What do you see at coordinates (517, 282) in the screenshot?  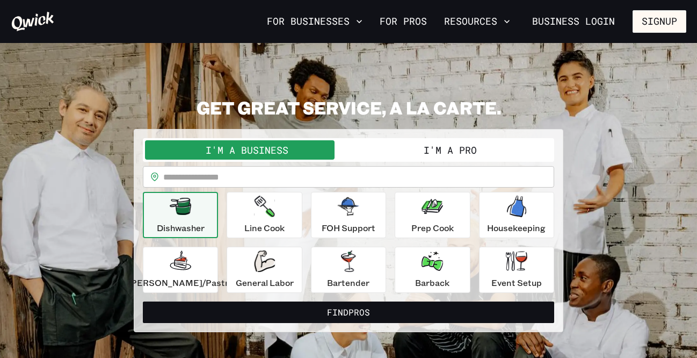 I see `p: Event Setup` at bounding box center [517, 282].